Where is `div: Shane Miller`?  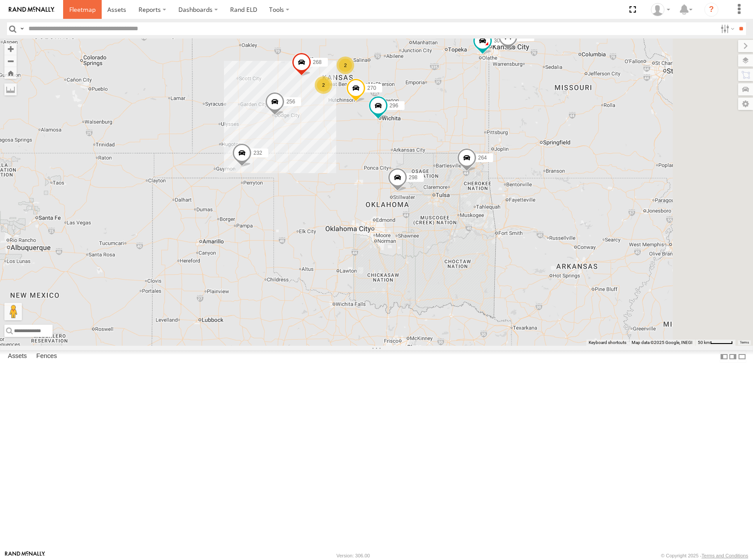 div: Shane Miller is located at coordinates (660, 10).